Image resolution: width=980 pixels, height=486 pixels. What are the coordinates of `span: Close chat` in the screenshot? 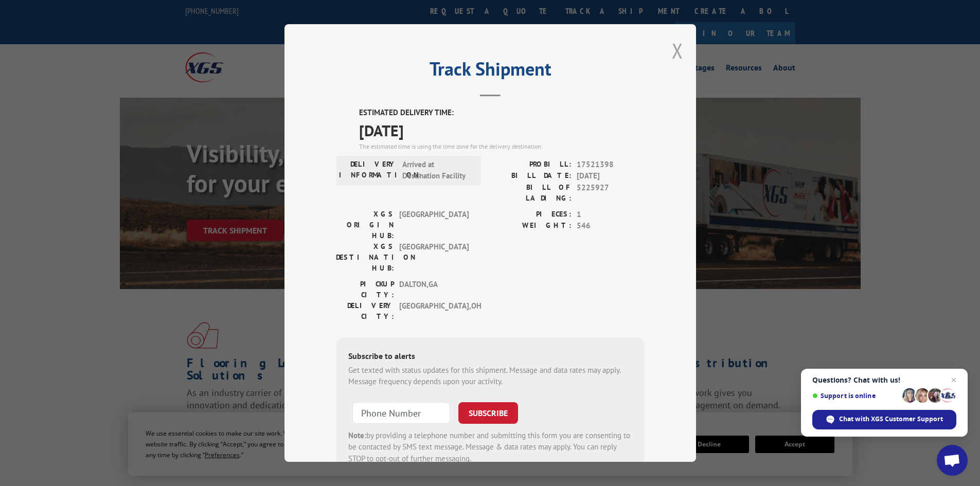 It's located at (953, 380).